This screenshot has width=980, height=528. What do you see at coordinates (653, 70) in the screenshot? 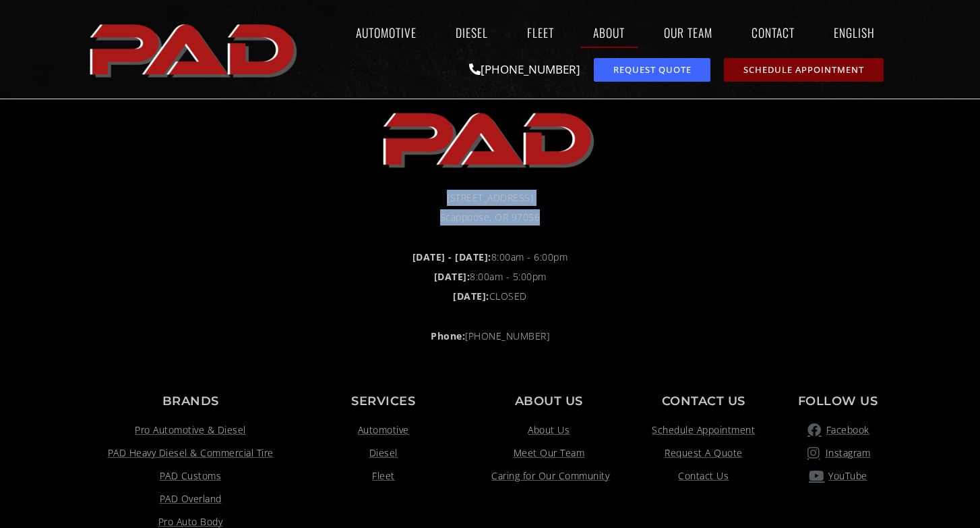
I see `span: Request Quote` at bounding box center [653, 70].